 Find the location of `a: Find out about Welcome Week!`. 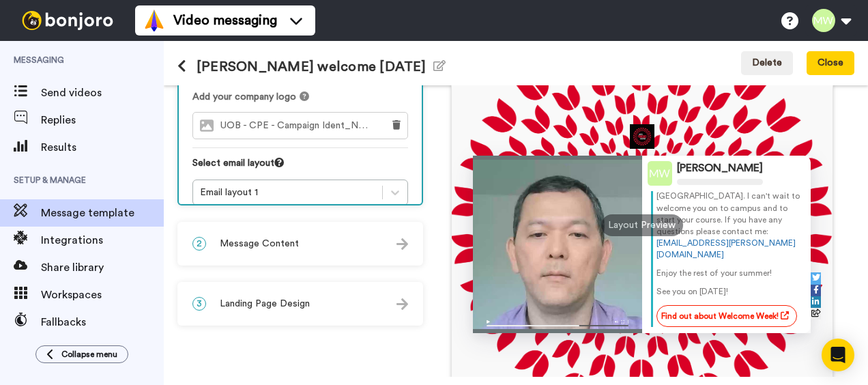

a: Find out about Welcome Week! is located at coordinates (727, 316).